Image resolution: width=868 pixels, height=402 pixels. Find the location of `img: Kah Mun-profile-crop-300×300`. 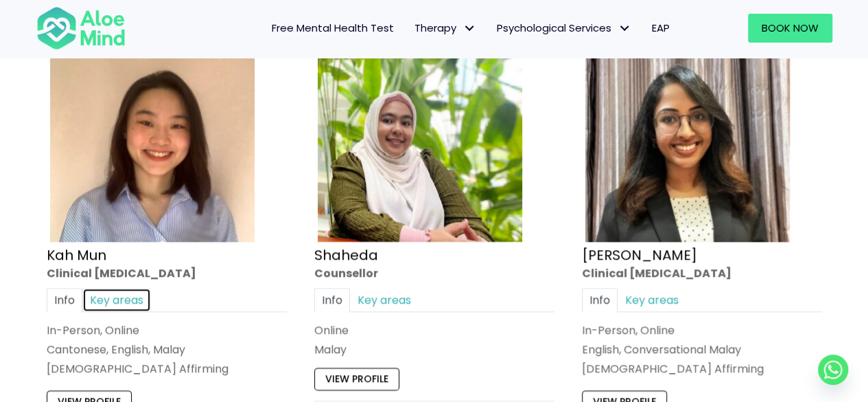

img: Kah Mun-profile-crop-300×300 is located at coordinates (152, 139).